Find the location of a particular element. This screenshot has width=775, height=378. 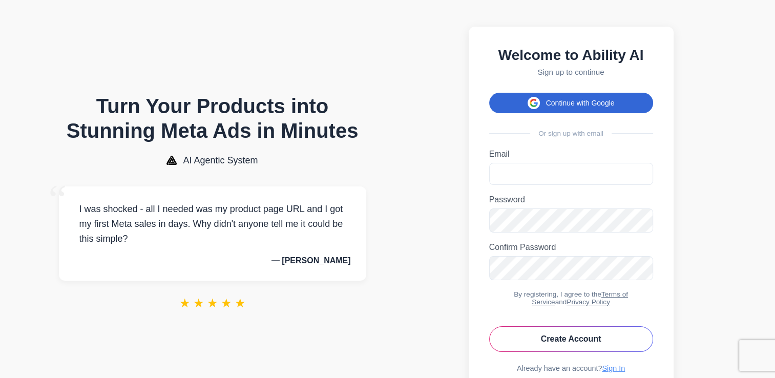

a: Privacy Policy is located at coordinates (588, 302).